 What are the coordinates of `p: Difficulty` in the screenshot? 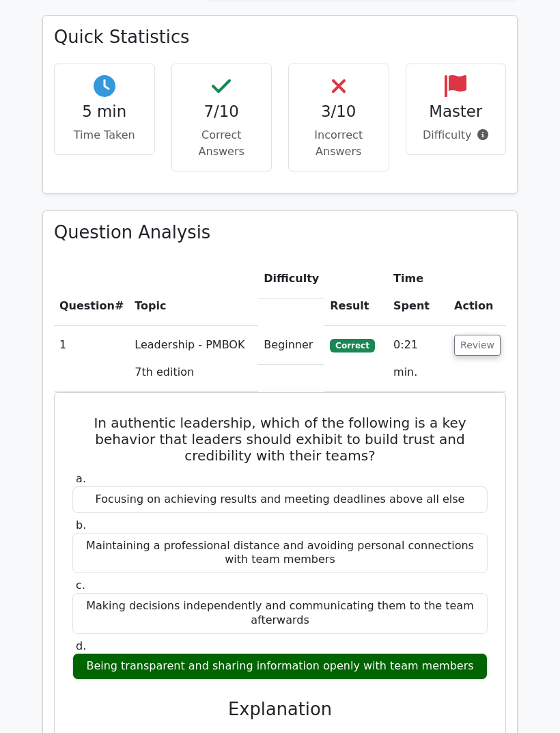 It's located at (456, 136).